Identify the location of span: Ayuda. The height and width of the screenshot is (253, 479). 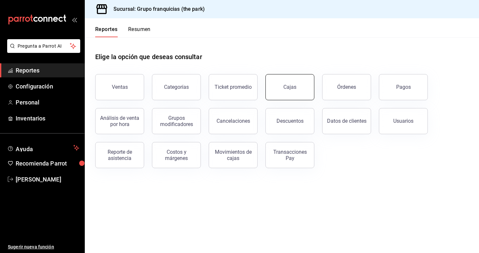
(43, 148).